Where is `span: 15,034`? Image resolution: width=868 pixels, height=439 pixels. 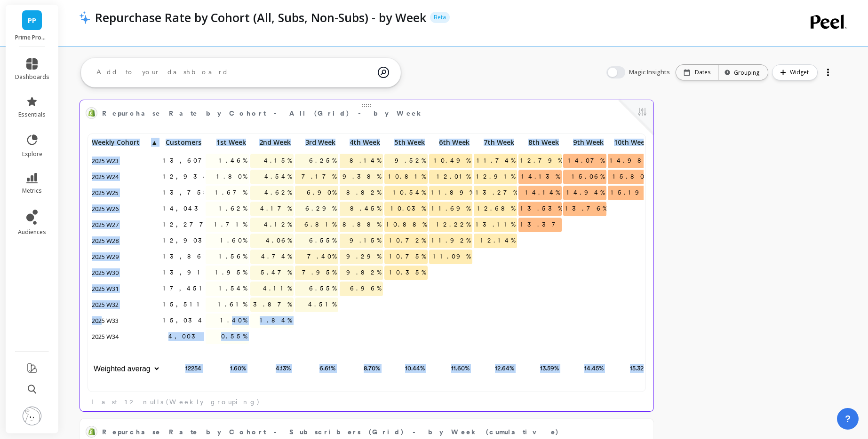 span: 15,034 is located at coordinates (184, 321).